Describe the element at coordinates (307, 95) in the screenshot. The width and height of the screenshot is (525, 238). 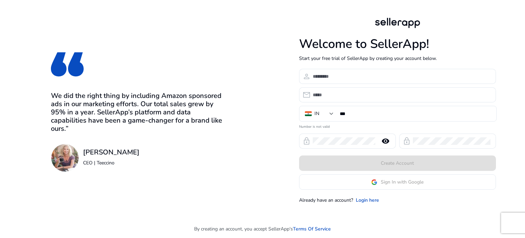
I see `span: email` at that location.